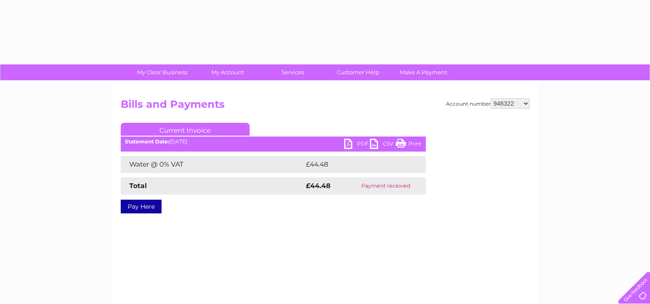 The width and height of the screenshot is (650, 304). What do you see at coordinates (358, 72) in the screenshot?
I see `a: Customer Help` at bounding box center [358, 72].